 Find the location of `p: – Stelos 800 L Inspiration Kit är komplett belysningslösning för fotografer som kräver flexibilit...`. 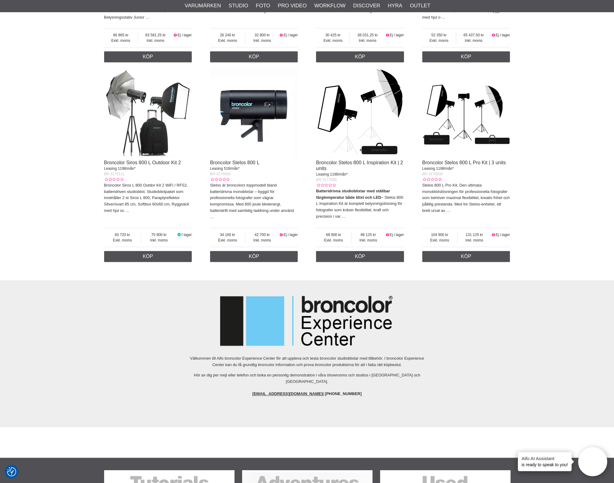

p: – Stelos 800 L Inspiration Kit är komplett belysningslösning för fotografer som kräver flexibilit... is located at coordinates (360, 204).